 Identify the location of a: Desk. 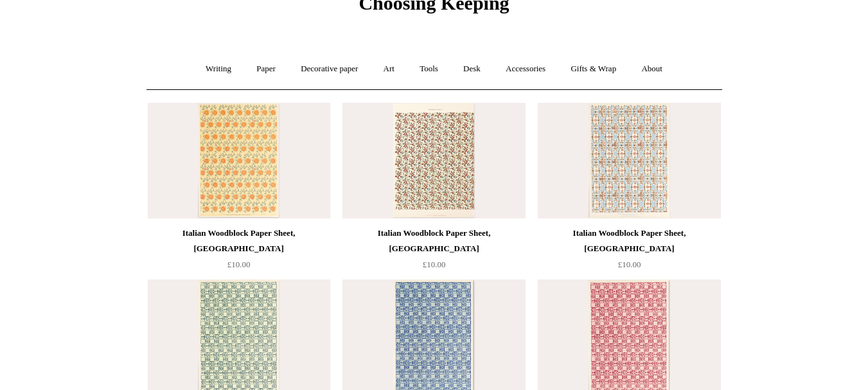
(472, 69).